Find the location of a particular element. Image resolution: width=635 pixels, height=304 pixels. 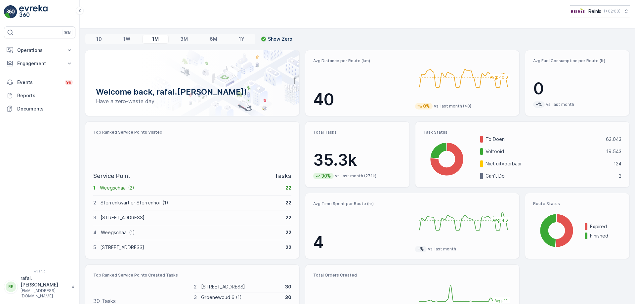

p: Operations is located at coordinates (40, 50).